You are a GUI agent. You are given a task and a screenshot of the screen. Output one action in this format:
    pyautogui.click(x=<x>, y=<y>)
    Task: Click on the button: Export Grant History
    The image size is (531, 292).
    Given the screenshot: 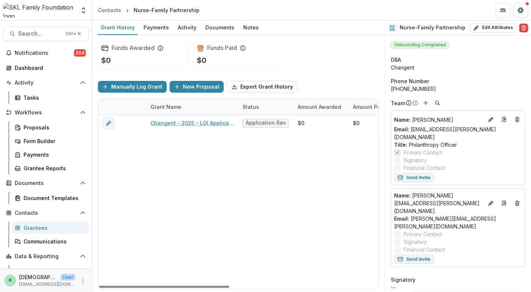 What is the action you would take?
    pyautogui.click(x=262, y=87)
    